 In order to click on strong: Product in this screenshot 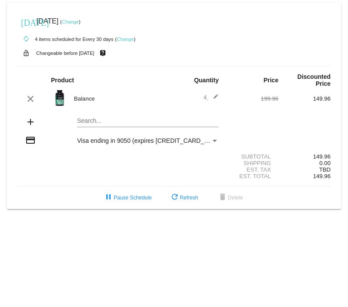, I will do `click(62, 80)`.